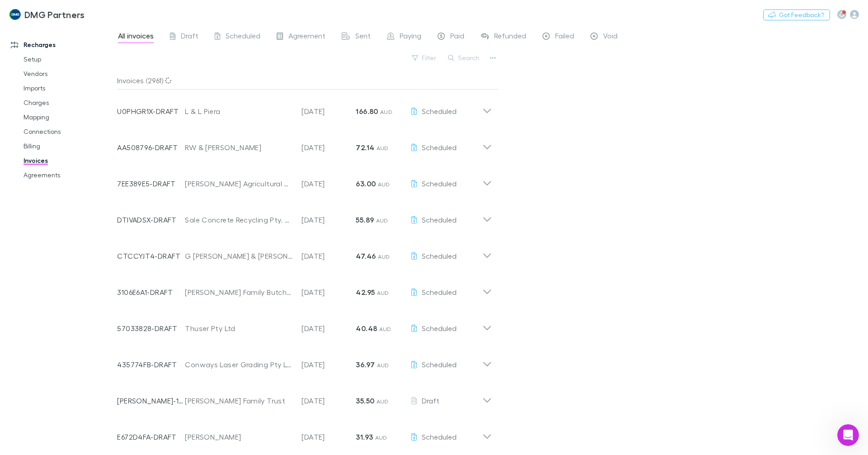  Describe the element at coordinates (366, 328) in the screenshot. I see `strong: 40.48` at that location.